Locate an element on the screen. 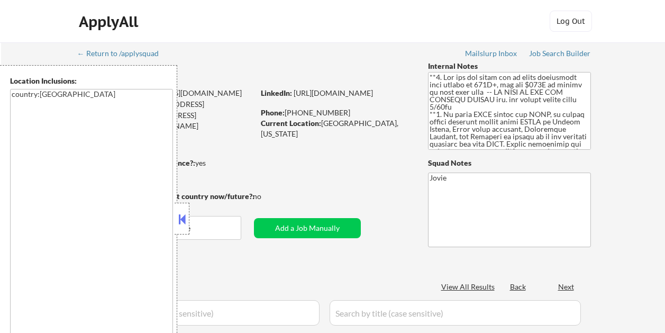  input: Search by company (case sensitive) is located at coordinates (201, 313).